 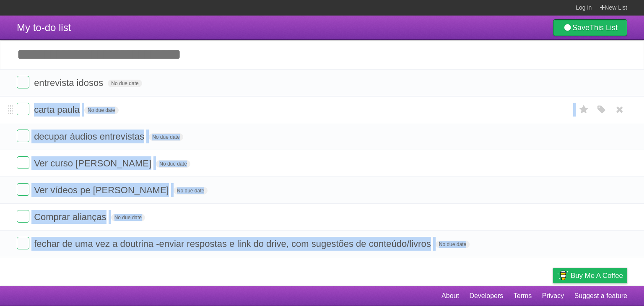 I want to click on span: decupar áudios entrevistas, so click(x=90, y=137).